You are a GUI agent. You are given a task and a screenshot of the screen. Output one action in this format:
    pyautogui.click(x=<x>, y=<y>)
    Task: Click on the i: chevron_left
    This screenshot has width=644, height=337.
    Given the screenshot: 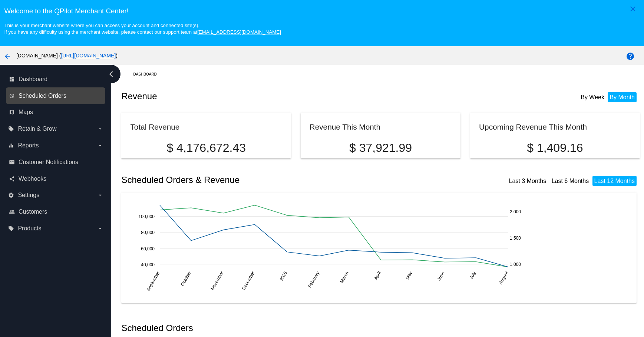 What is the action you would take?
    pyautogui.click(x=111, y=75)
    